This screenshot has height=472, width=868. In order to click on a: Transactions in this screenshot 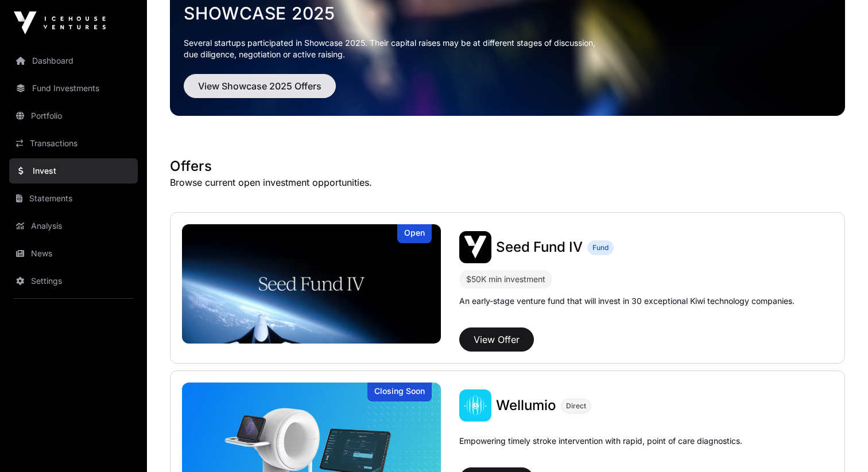, I will do `click(74, 144)`.